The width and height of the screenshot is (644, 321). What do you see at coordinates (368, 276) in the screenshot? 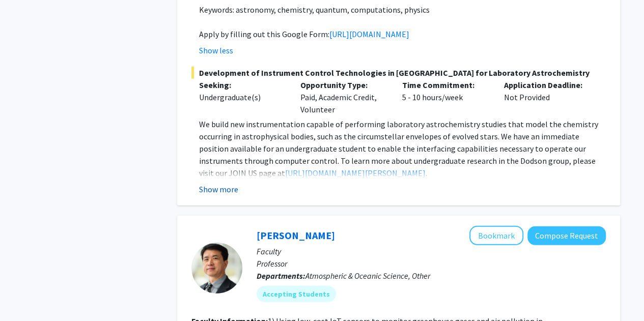
I see `span: Atmospheric & Oceanic Science, Other` at bounding box center [368, 276].